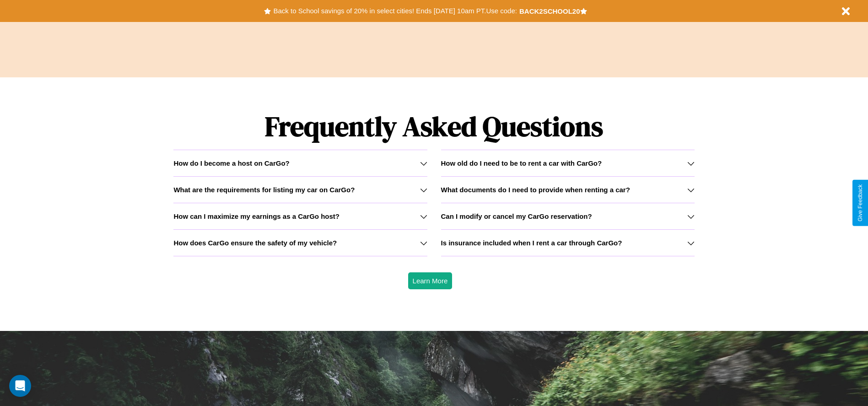 The height and width of the screenshot is (406, 868). I want to click on div: Give Feedback, so click(861, 203).